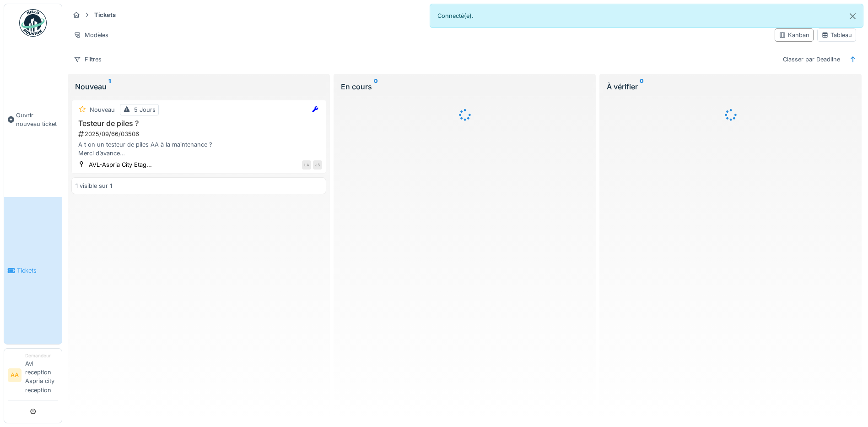  What do you see at coordinates (42, 355) in the screenshot?
I see `div: Demandeur` at bounding box center [42, 355].